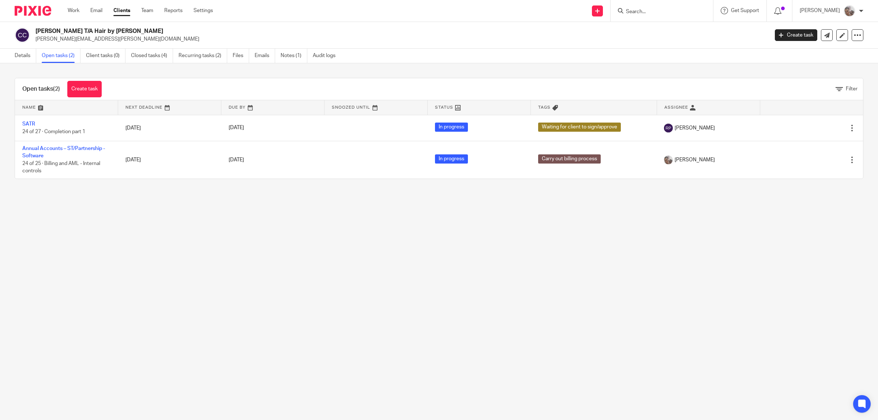 This screenshot has width=878, height=420. I want to click on a: Clients, so click(122, 11).